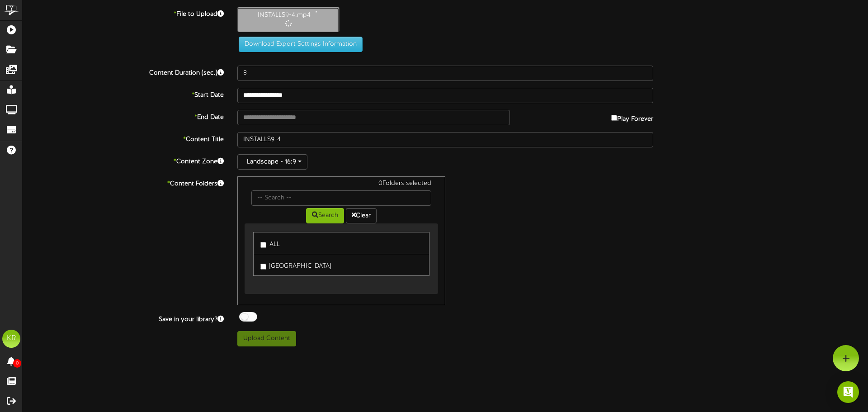  I want to click on div: 0 Folders selected, so click(342, 185).